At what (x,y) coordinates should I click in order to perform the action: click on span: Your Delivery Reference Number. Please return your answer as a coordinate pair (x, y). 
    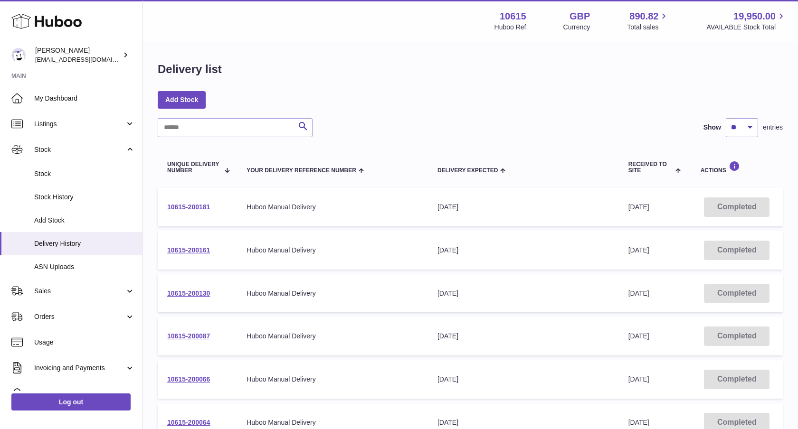
    Looking at the image, I should click on (301, 171).